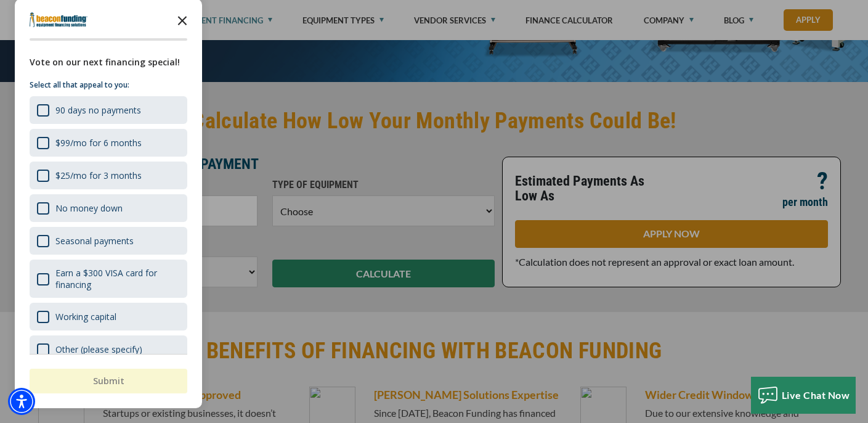 The image size is (868, 423). What do you see at coordinates (815, 394) in the screenshot?
I see `span: Live Chat Now` at bounding box center [815, 394].